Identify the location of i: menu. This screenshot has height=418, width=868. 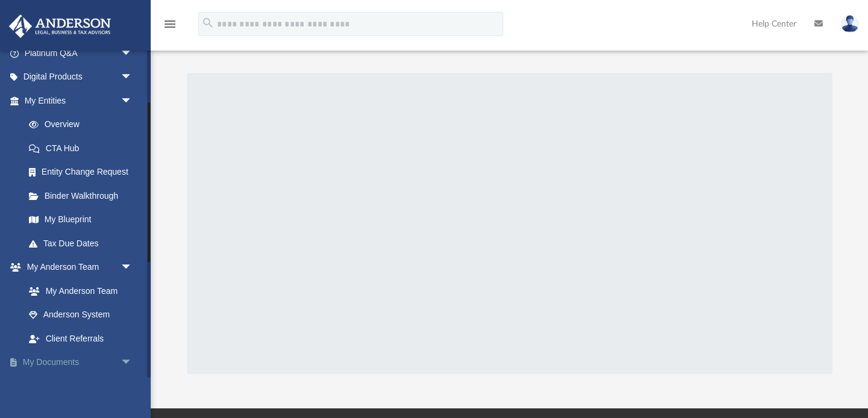
(170, 24).